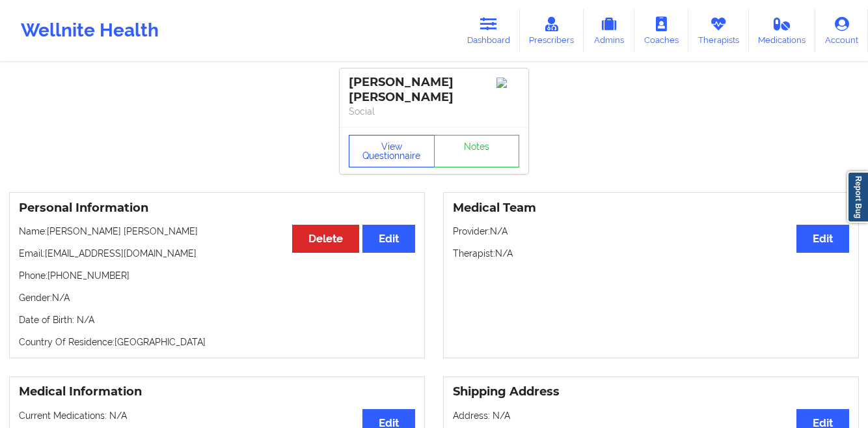  I want to click on a: Prescribers, so click(552, 30).